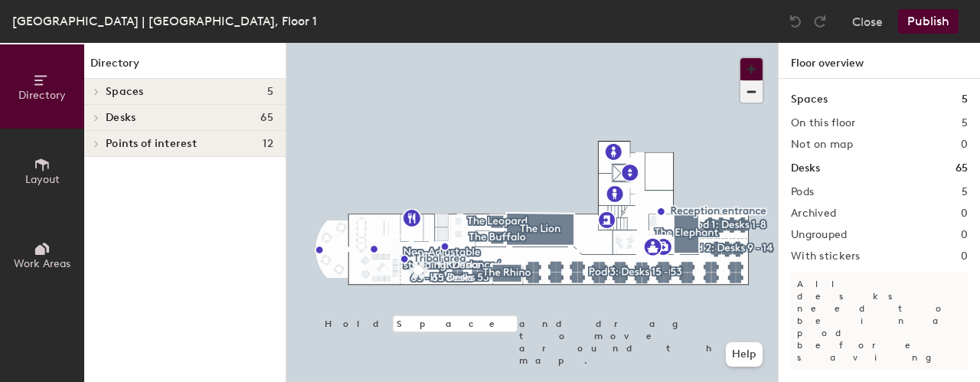  What do you see at coordinates (795, 22) in the screenshot?
I see `img: Undo` at bounding box center [795, 22].